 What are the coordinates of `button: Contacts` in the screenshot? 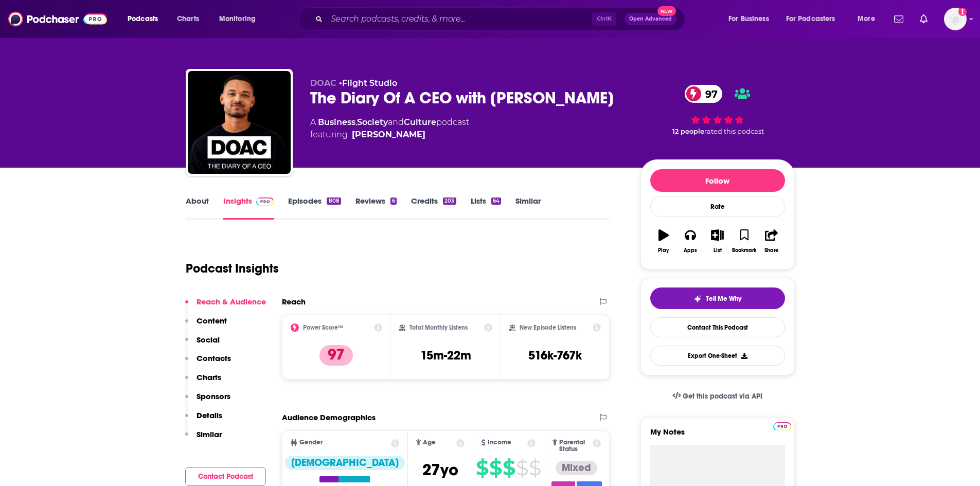 It's located at (208, 363).